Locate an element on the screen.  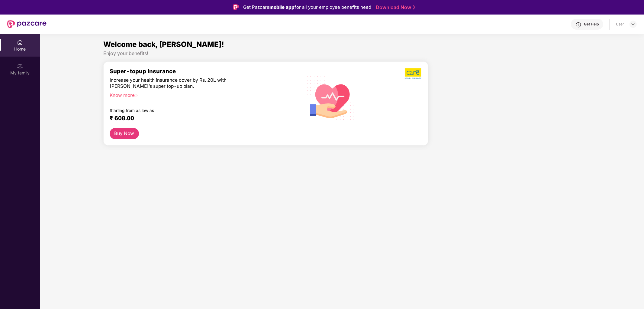
div: Starting from as low as is located at coordinates (188, 110).